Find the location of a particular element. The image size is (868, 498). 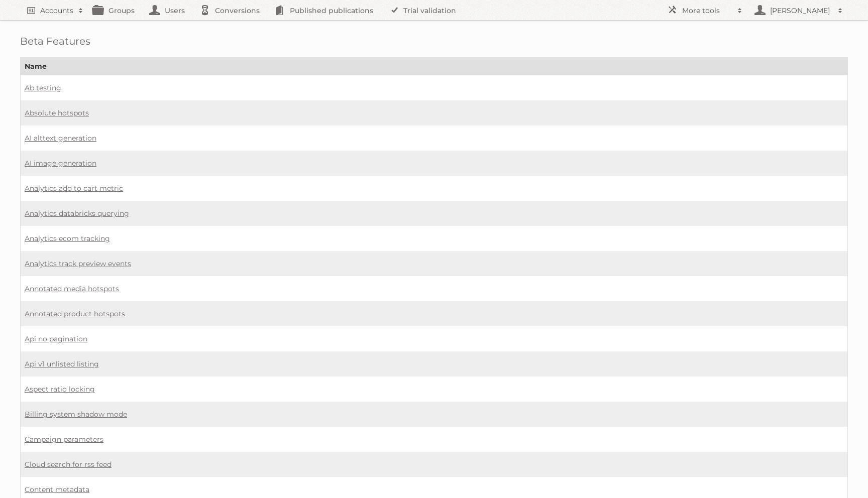

a: Content metadata is located at coordinates (57, 490).